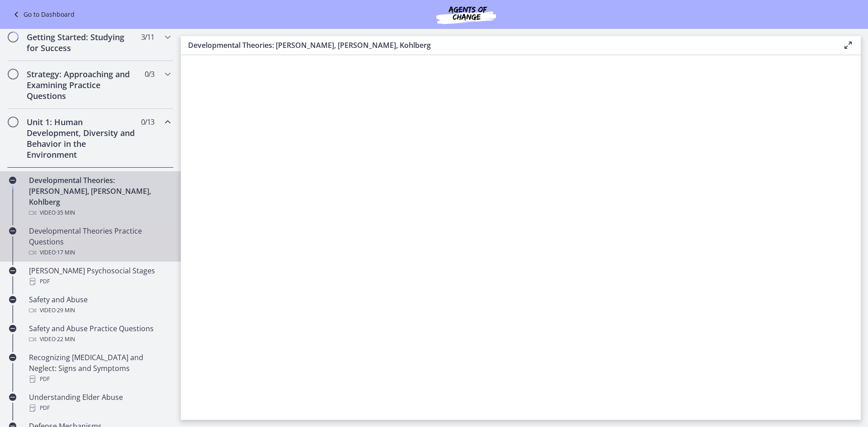 The image size is (868, 427). What do you see at coordinates (99, 334) in the screenshot?
I see `div: Safety and Abuse Practice Questions` at bounding box center [99, 334].